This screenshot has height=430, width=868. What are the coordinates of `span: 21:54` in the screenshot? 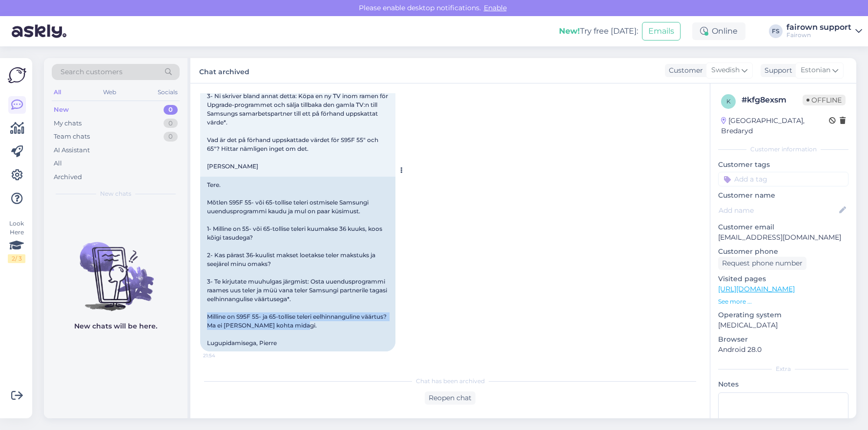 It's located at (221, 355).